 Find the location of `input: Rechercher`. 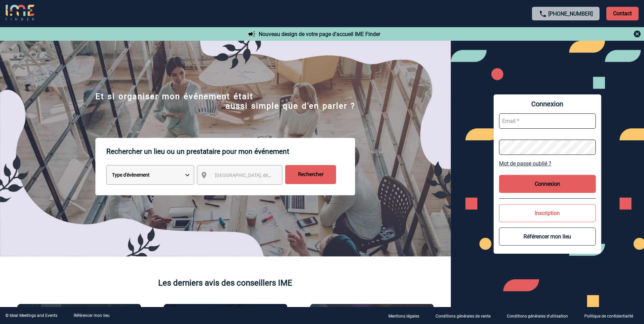

input: Rechercher is located at coordinates (310, 175).